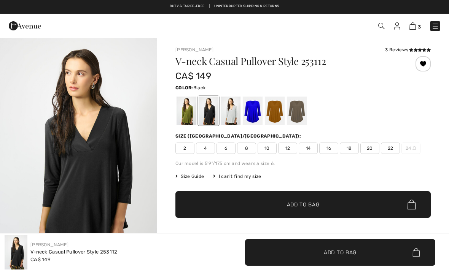  Describe the element at coordinates (16, 252) in the screenshot. I see `img: V-Neck Casual Pullover Style 253112` at that location.